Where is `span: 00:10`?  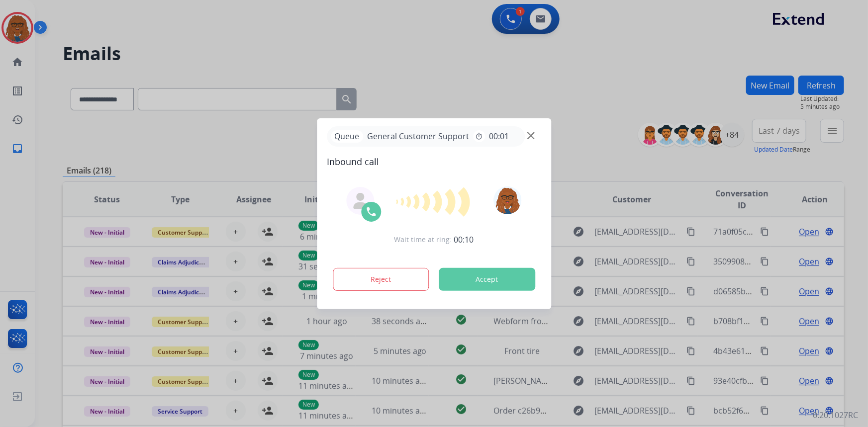
span: 00:10 is located at coordinates (464, 239).